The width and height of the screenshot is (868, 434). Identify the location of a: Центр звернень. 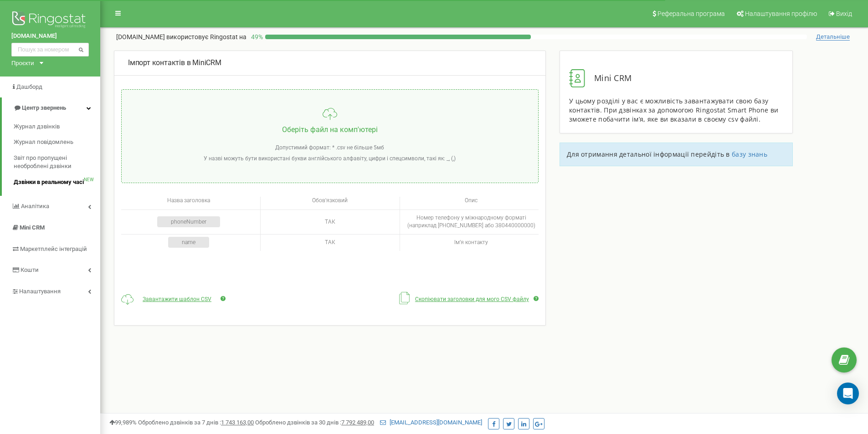
(51, 108).